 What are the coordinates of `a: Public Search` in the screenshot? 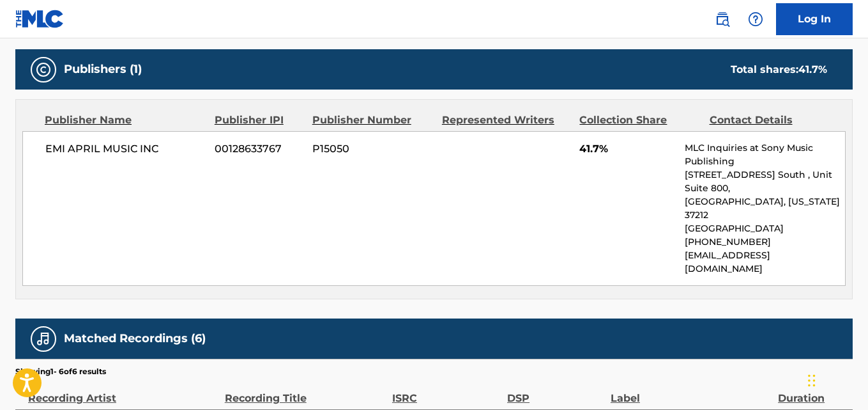 It's located at (722, 19).